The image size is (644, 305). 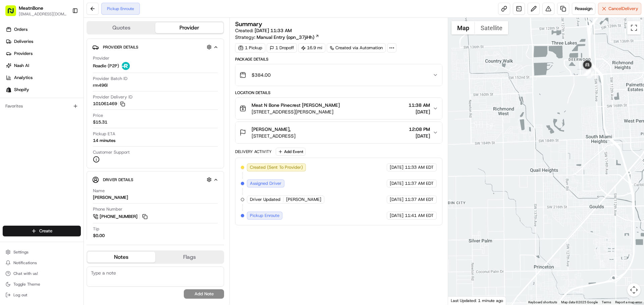 I want to click on span: Provider Batch ID, so click(x=110, y=79).